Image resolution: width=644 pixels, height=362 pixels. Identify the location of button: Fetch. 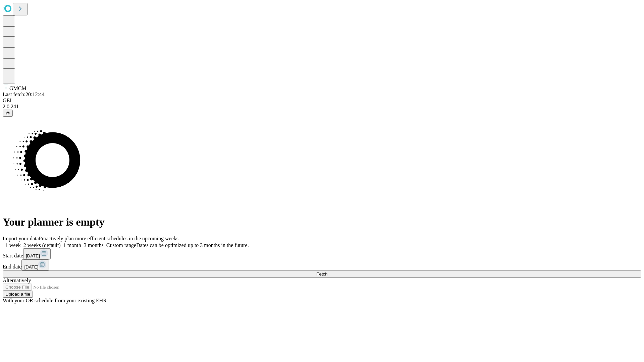
(322, 274).